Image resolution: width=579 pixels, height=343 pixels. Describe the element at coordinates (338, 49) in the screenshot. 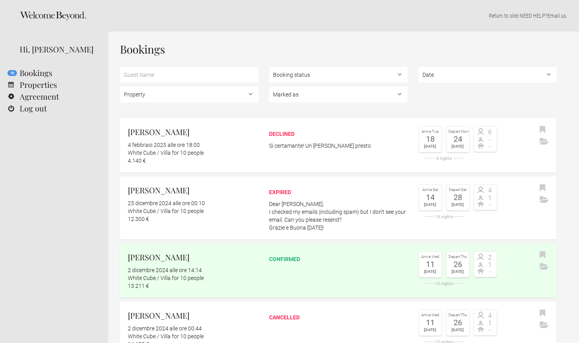

I see `h1: Bookings` at that location.